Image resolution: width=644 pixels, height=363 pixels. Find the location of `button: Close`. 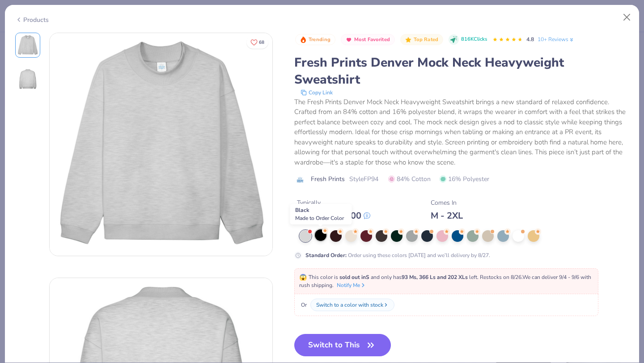

button: Close is located at coordinates (627, 17).